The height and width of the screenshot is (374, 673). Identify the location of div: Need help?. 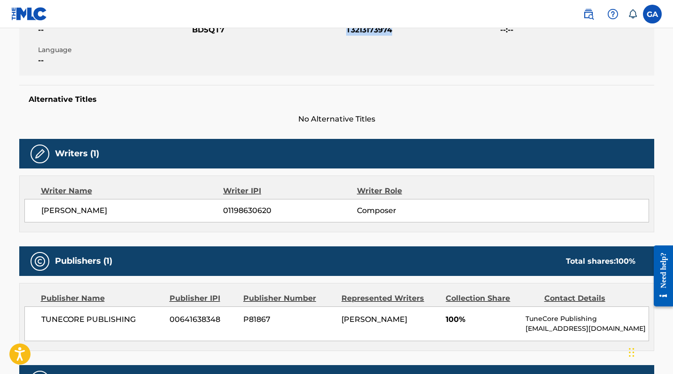
(16, 33).